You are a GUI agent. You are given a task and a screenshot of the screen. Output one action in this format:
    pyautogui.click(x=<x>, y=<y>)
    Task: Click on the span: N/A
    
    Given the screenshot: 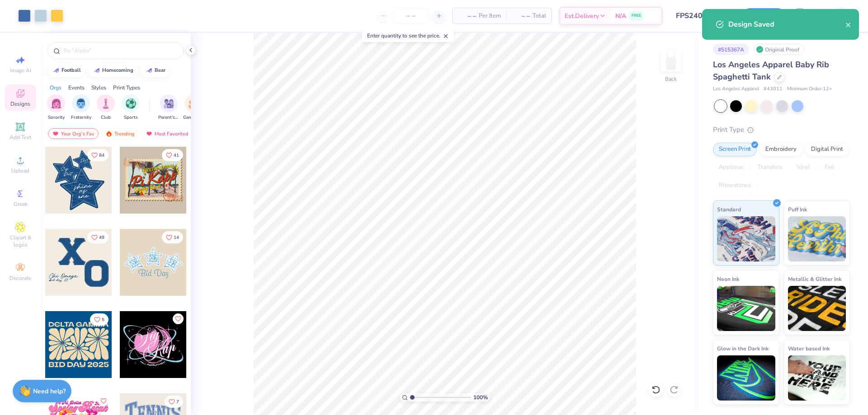 What is the action you would take?
    pyautogui.click(x=621, y=16)
    